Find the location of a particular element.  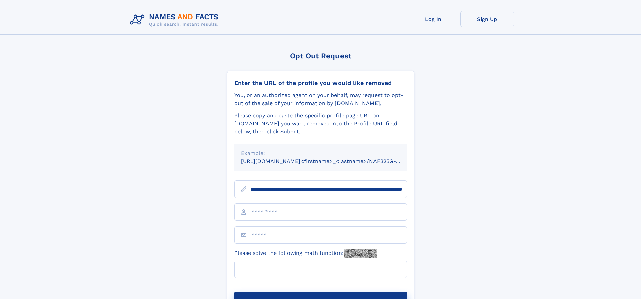

div: Example: is located at coordinates (321, 153).